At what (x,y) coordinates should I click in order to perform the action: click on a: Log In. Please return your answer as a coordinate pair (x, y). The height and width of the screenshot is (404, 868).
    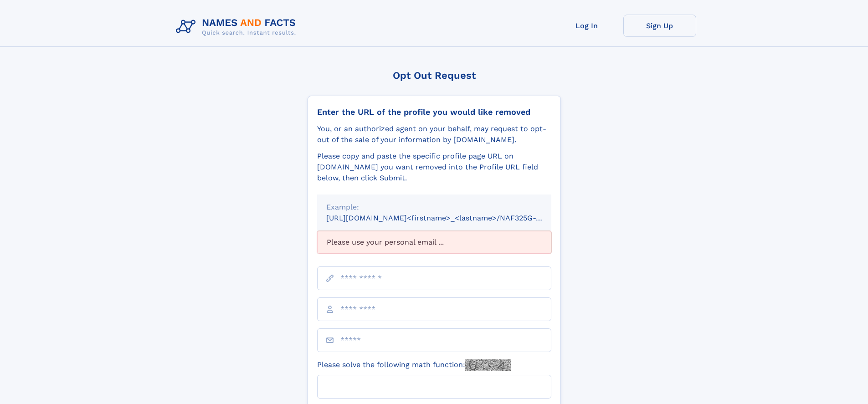
    Looking at the image, I should click on (587, 25).